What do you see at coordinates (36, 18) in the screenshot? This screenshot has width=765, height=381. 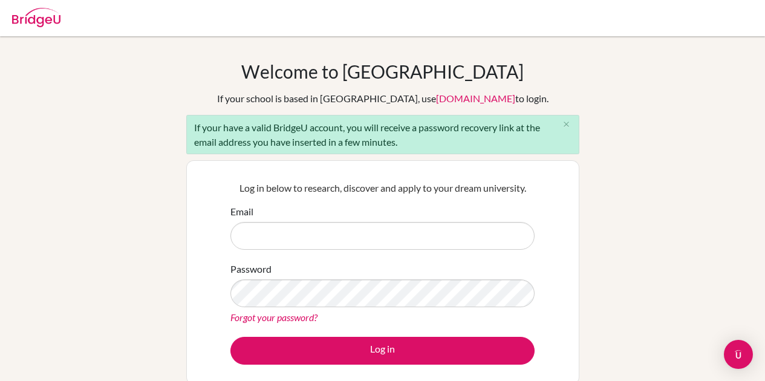 I see `img: Bridge-U` at bounding box center [36, 18].